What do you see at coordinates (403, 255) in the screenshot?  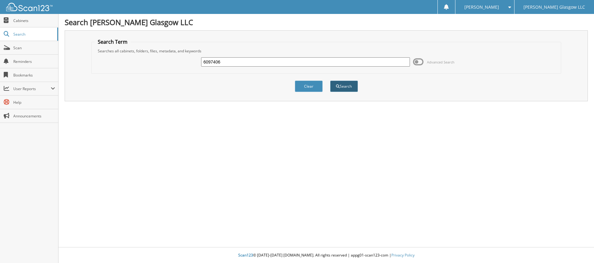 I see `a: Privacy Policy` at bounding box center [403, 255].